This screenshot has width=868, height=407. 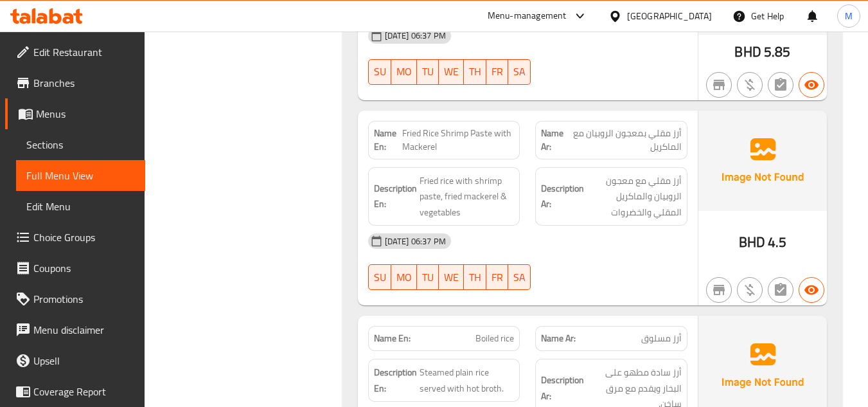 I want to click on a: Sections, so click(x=80, y=144).